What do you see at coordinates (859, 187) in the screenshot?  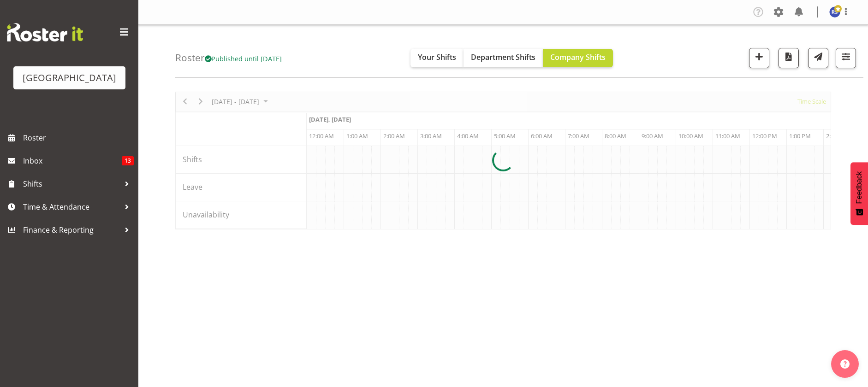 I see `span: Feedback` at bounding box center [859, 187].